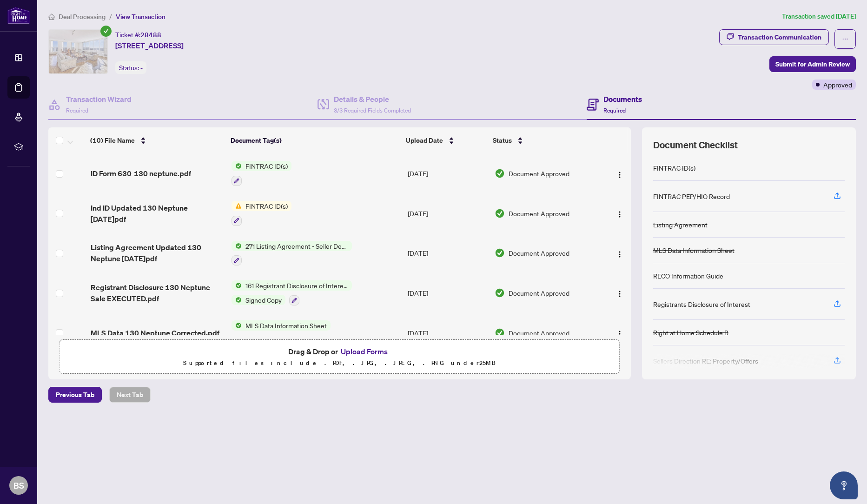 The image size is (867, 504). What do you see at coordinates (780, 37) in the screenshot?
I see `div: Transaction Communication` at bounding box center [780, 37].